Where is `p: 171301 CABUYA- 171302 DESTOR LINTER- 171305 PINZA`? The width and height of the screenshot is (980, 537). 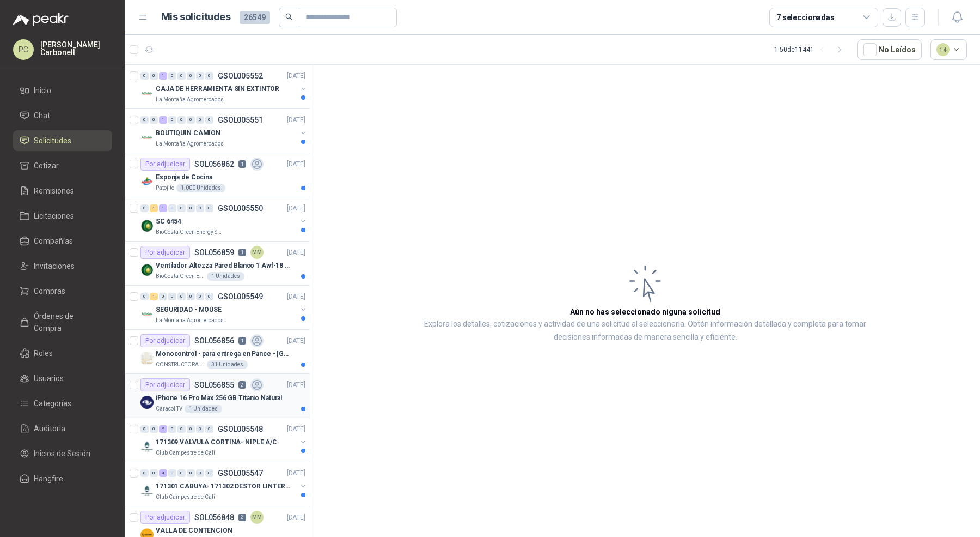 p: 171301 CABUYA- 171302 DESTOR LINTER- 171305 PINZA is located at coordinates (223, 486).